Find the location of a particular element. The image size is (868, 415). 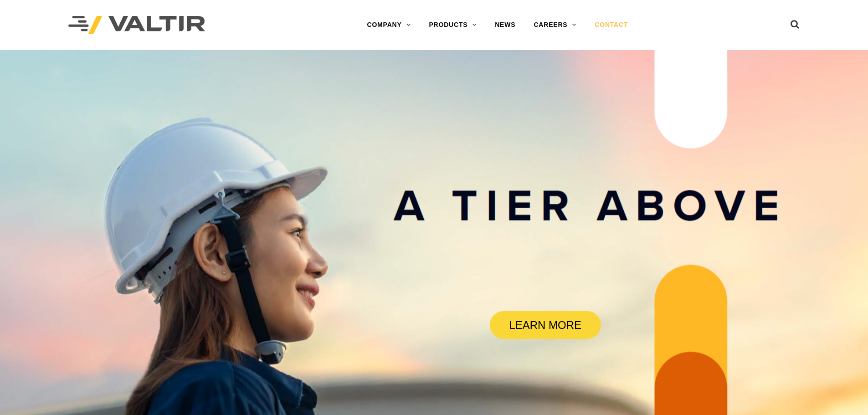

a: NEWS is located at coordinates (505, 25).